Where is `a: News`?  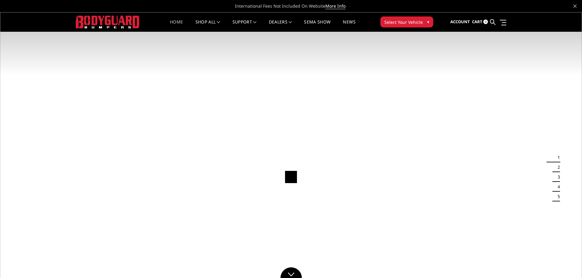 a: News is located at coordinates (349, 26).